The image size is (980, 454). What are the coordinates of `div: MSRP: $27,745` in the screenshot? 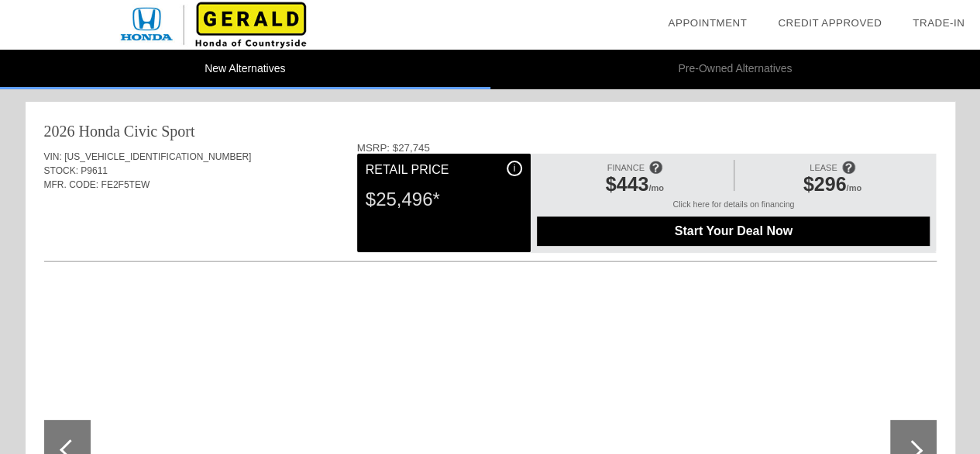 It's located at (647, 147).